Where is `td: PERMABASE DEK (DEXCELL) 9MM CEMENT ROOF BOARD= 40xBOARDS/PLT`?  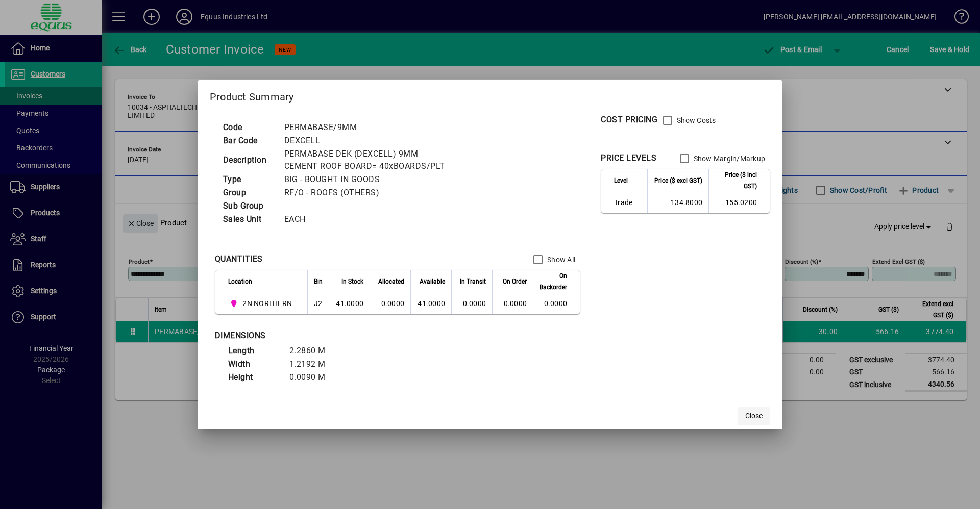
td: PERMABASE DEK (DEXCELL) 9MM CEMENT ROOF BOARD= 40xBOARDS/PLT is located at coordinates (372, 161).